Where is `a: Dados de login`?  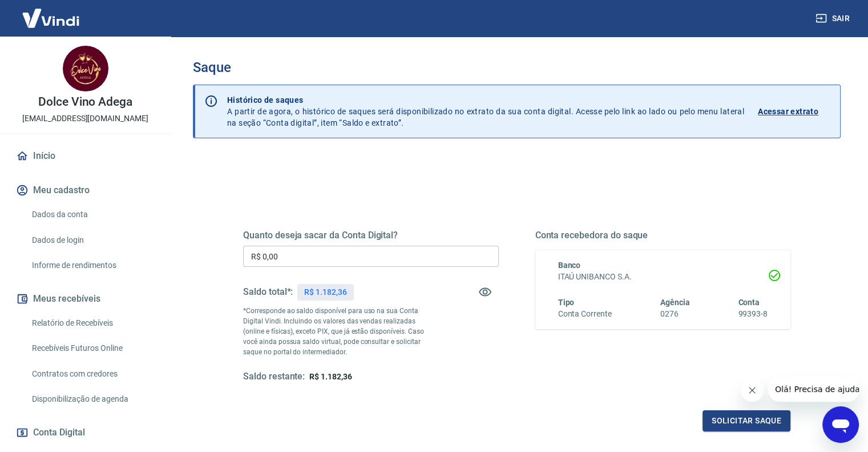 a: Dados de login is located at coordinates (92, 240).